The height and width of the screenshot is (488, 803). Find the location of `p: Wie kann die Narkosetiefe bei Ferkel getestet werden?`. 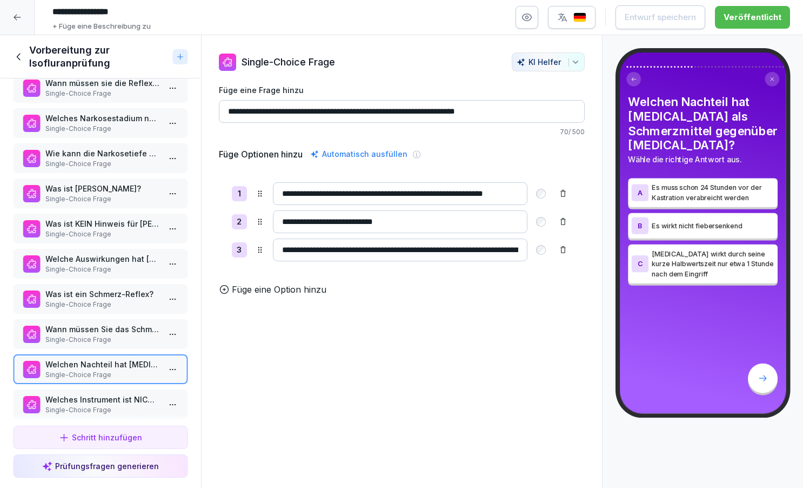

p: Wie kann die Narkosetiefe bei Ferkel getestet werden? is located at coordinates (103, 153).